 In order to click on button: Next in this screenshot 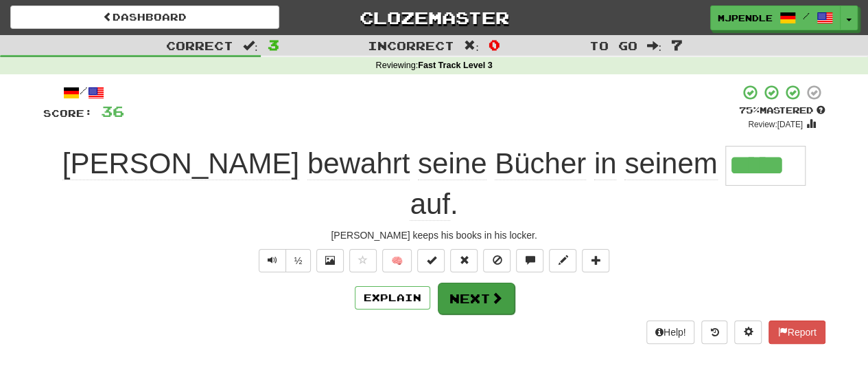, I will do `click(476, 298)`.